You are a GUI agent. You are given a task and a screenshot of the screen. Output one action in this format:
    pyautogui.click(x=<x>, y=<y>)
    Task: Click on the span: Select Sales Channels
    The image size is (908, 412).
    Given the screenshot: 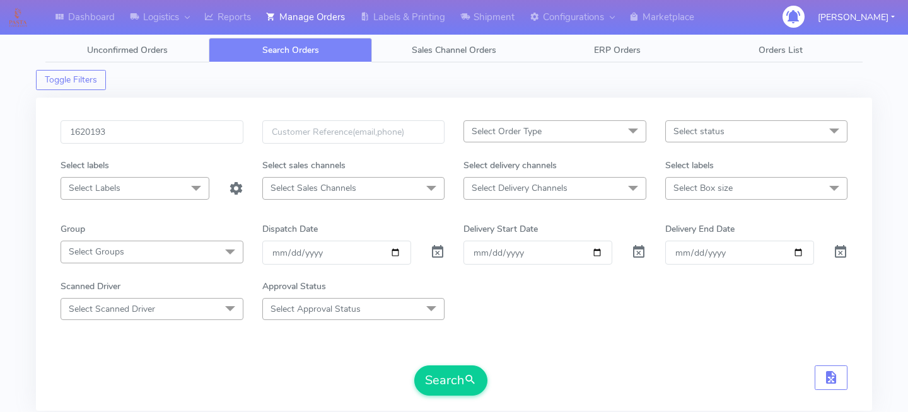 What is the action you would take?
    pyautogui.click(x=313, y=188)
    